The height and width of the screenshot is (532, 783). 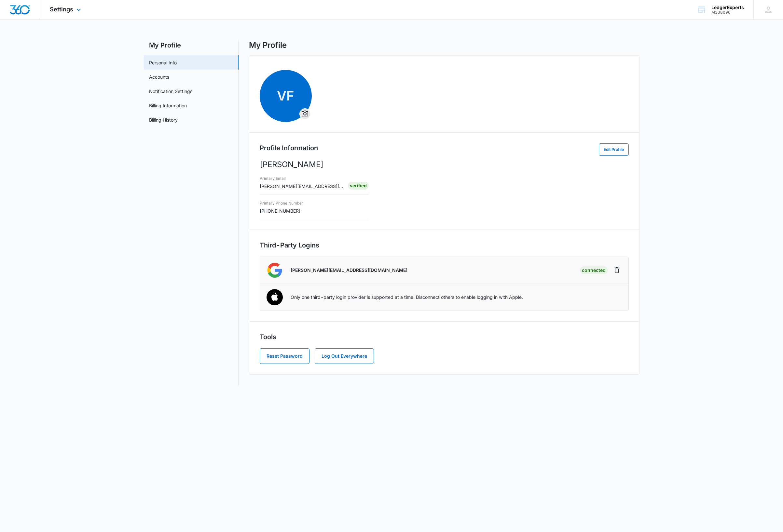 What do you see at coordinates (614, 150) in the screenshot?
I see `button: Edit Profile` at bounding box center [614, 150].